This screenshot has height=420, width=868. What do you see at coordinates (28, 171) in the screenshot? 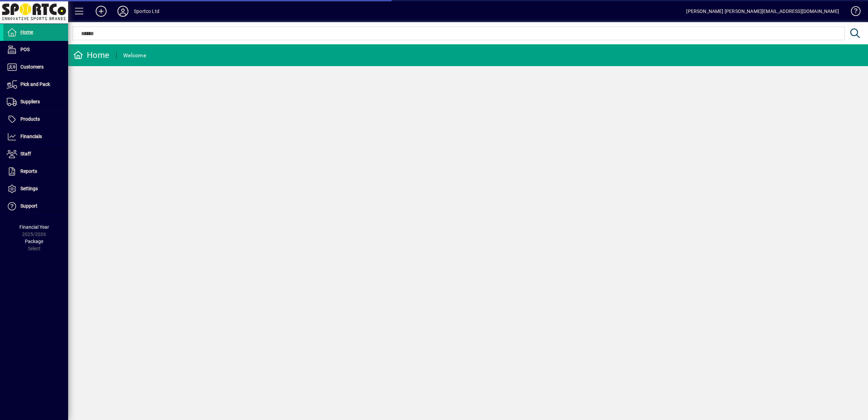
I see `span: Reports` at bounding box center [28, 171].